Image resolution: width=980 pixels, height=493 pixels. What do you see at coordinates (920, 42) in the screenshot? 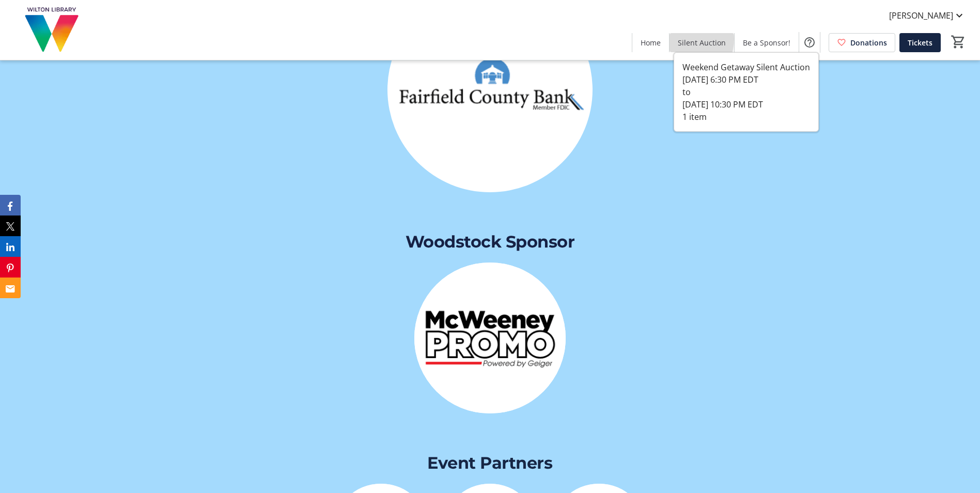
I see `span: Tickets` at bounding box center [920, 42].